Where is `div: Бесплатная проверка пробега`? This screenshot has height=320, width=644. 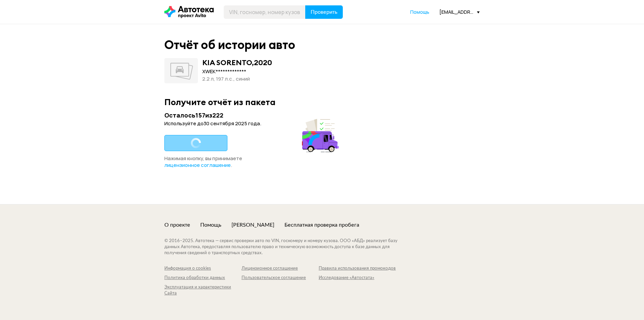
div: Бесплатная проверка пробега is located at coordinates (322, 225).